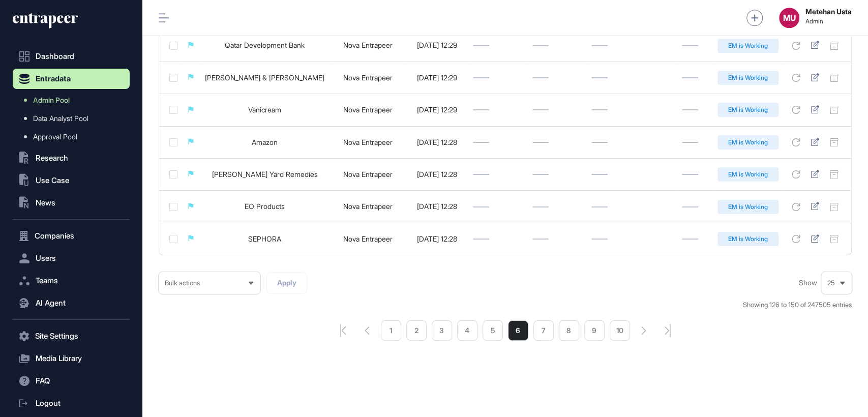  Describe the element at coordinates (417, 330) in the screenshot. I see `li: 2` at that location.